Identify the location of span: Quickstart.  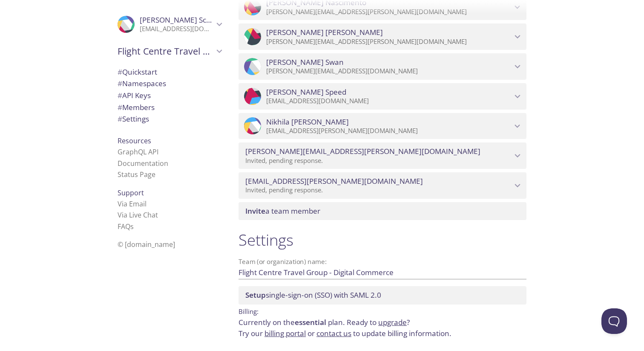
(137, 71).